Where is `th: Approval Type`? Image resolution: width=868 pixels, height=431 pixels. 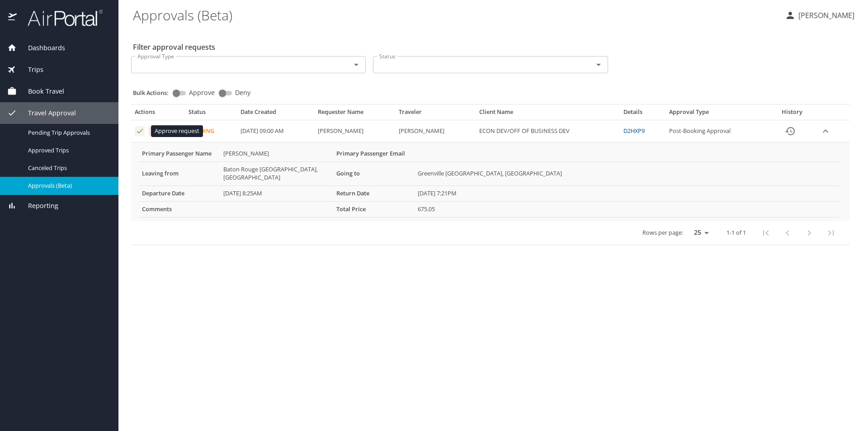
th: Approval Type is located at coordinates (717, 114).